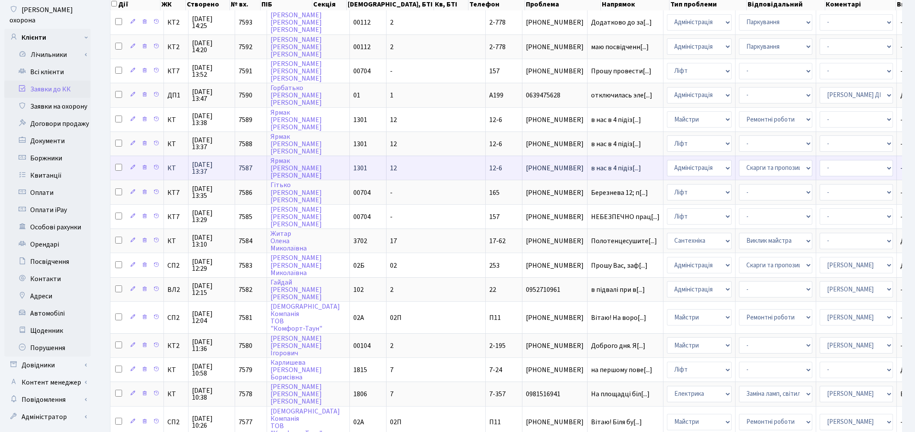  What do you see at coordinates (245, 217) in the screenshot?
I see `span: 7585` at bounding box center [245, 217].